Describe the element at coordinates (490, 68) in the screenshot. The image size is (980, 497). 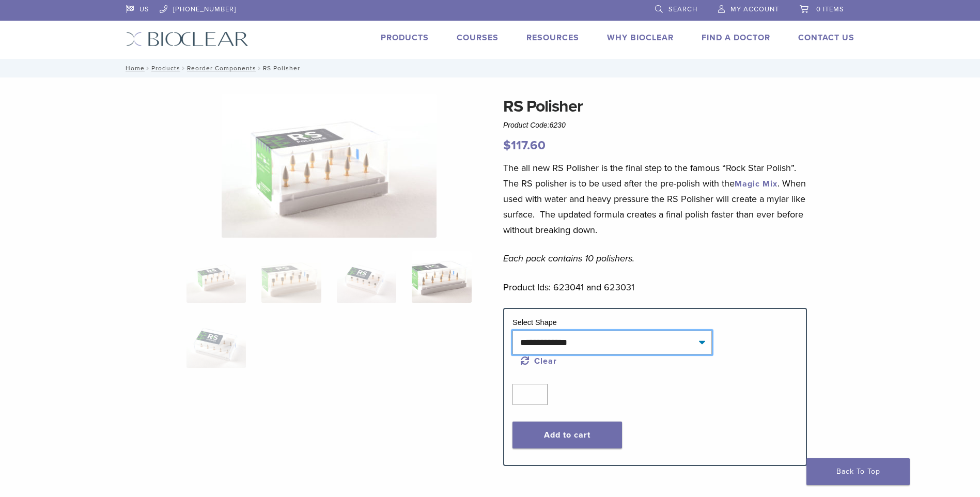
I see `nav: RS Polisher` at that location.